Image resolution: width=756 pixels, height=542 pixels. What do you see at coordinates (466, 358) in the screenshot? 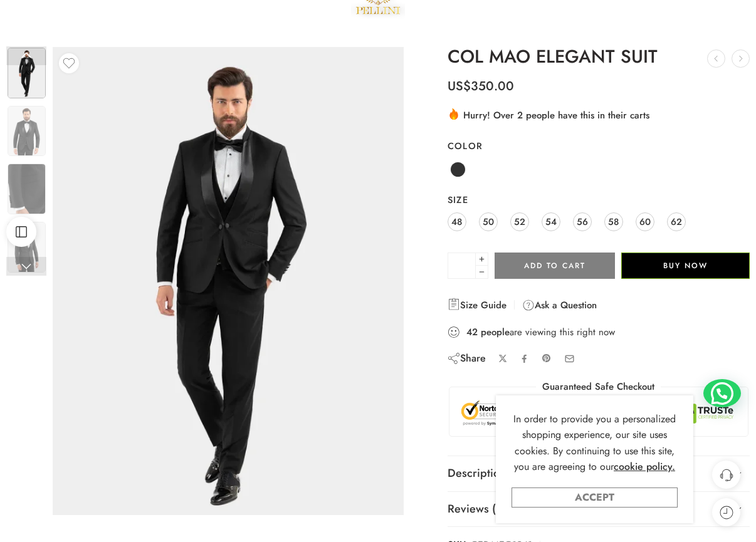
I see `div: Share` at bounding box center [466, 358].